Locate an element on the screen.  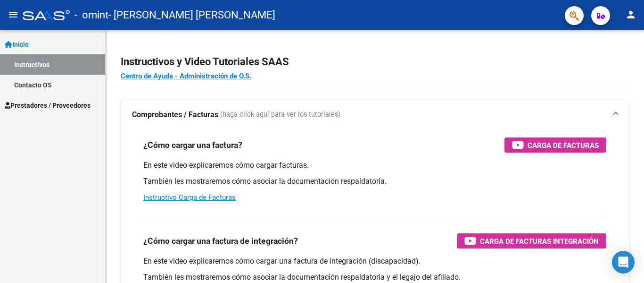
h3: ¿Cómo cargar una factura? is located at coordinates (193, 145).